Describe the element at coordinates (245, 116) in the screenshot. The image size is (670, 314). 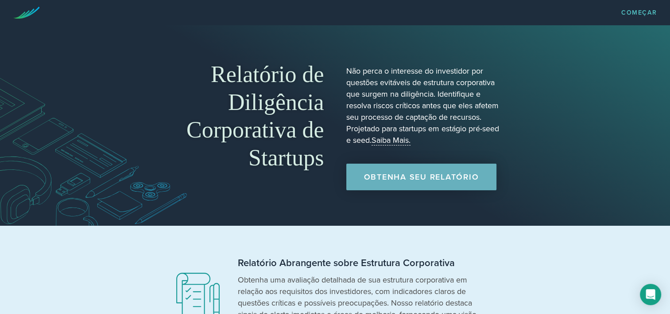
I see `h1: Relatório de Diligência Corporativa de Startups` at that location.